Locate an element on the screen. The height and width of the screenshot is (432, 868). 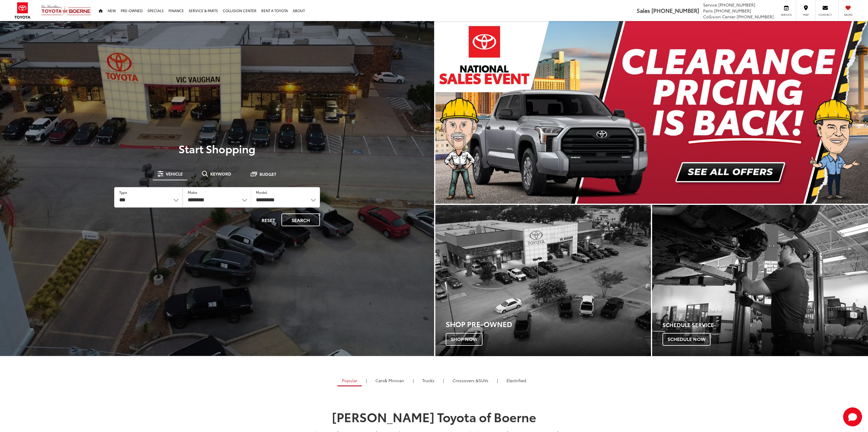
span: Saved is located at coordinates (848, 14).